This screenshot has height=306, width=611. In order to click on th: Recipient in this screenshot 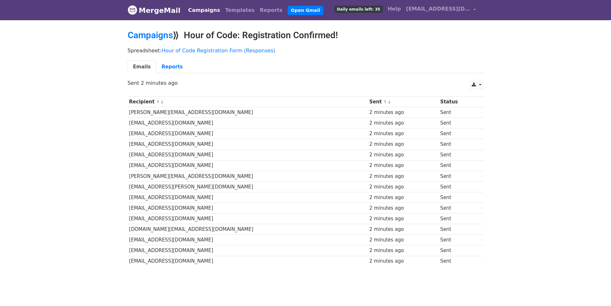, I will do `click(248, 102)`.